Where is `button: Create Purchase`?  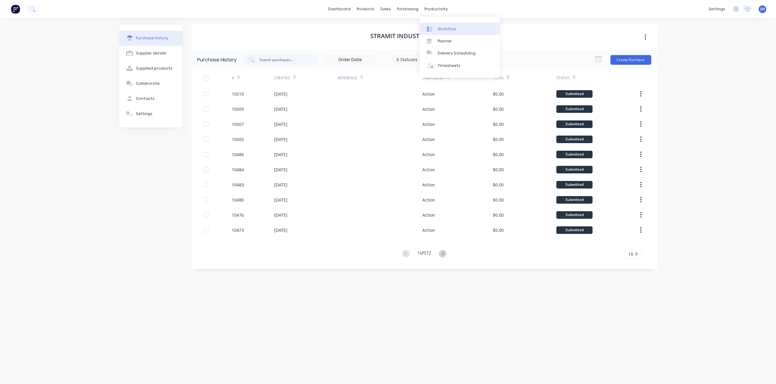 button: Create Purchase is located at coordinates (631, 60).